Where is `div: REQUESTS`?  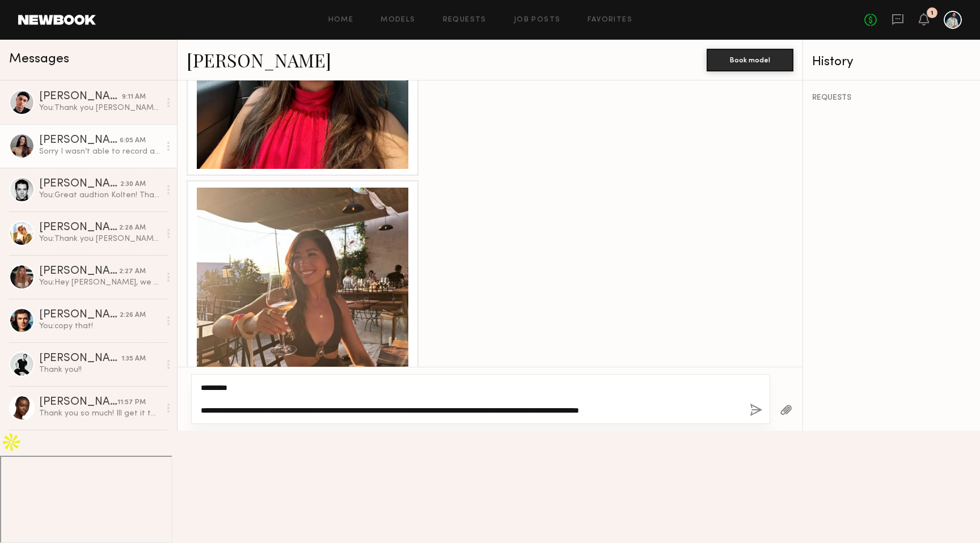
div: REQUESTS is located at coordinates (892, 98).